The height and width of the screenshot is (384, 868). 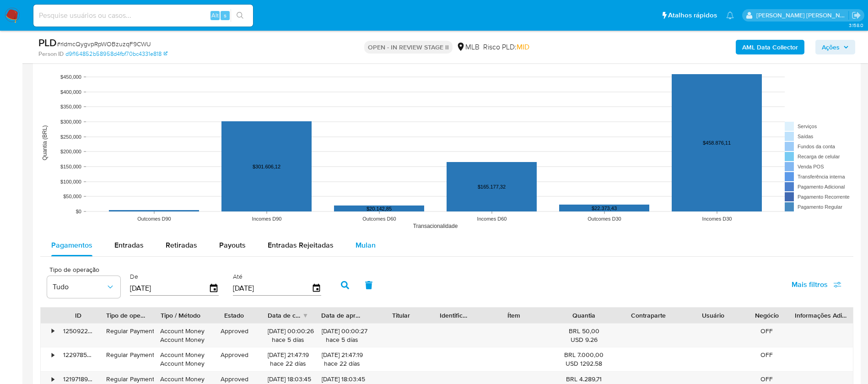 I want to click on div: MLB, so click(x=468, y=47).